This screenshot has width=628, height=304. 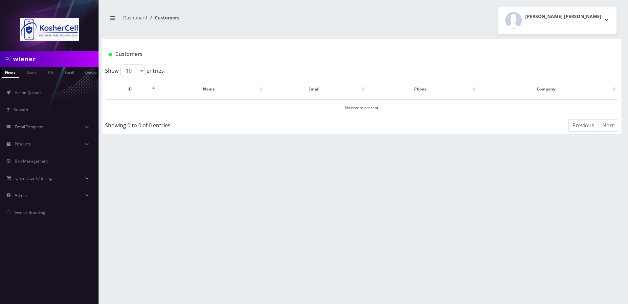 I want to click on a: Dashboard, so click(x=135, y=17).